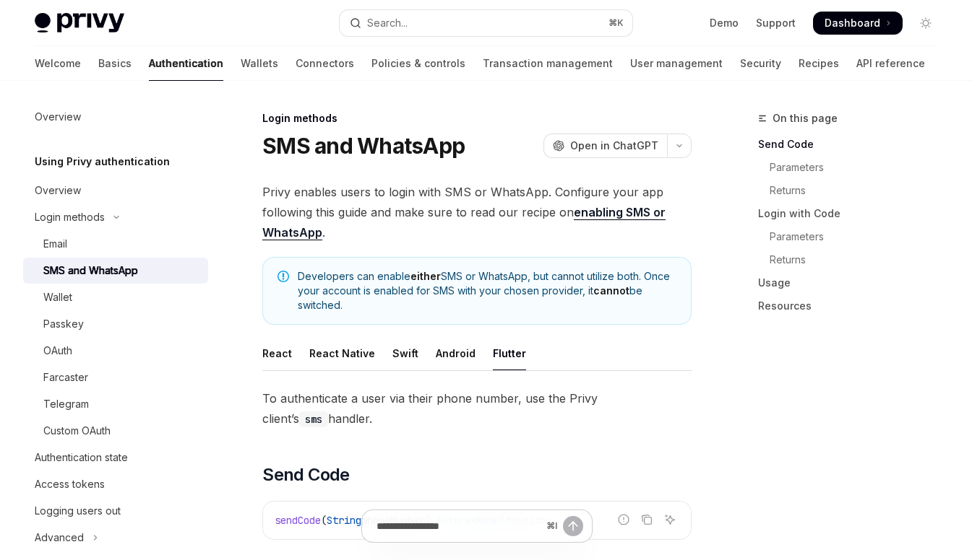 The image size is (972, 560). I want to click on div: Advanced, so click(59, 538).